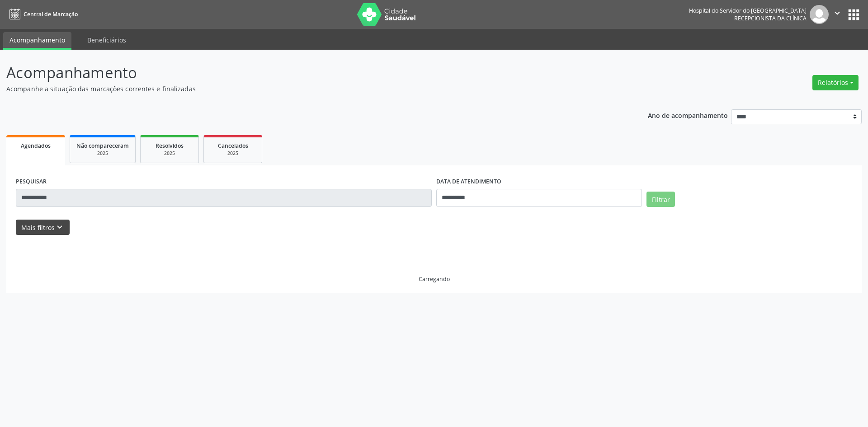  What do you see at coordinates (51, 14) in the screenshot?
I see `span: Central de Marcação` at bounding box center [51, 14].